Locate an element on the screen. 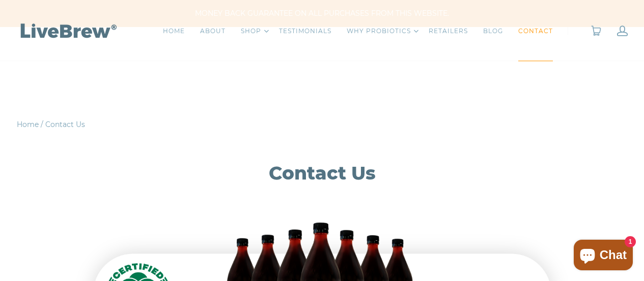  img: LiveBrew is located at coordinates (68, 30).